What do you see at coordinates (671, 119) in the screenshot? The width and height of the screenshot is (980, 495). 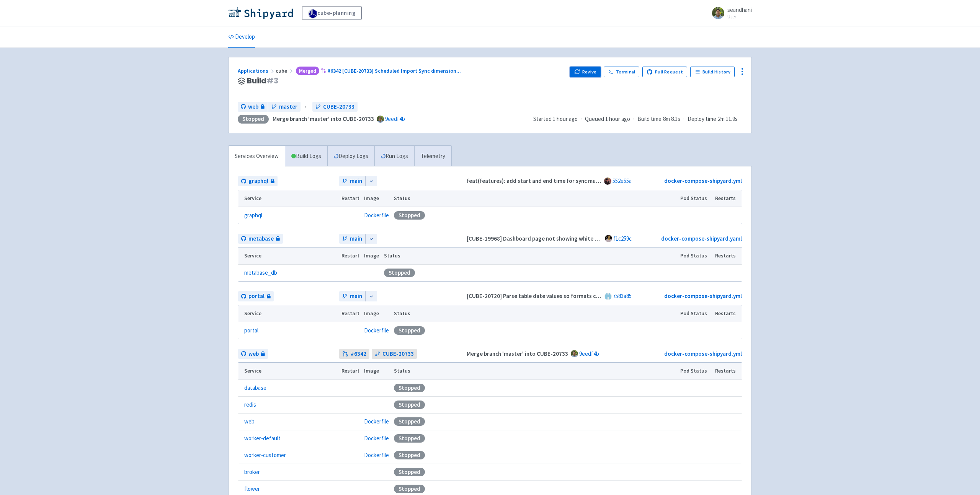 I see `span: 8m 8.1s` at bounding box center [671, 119].